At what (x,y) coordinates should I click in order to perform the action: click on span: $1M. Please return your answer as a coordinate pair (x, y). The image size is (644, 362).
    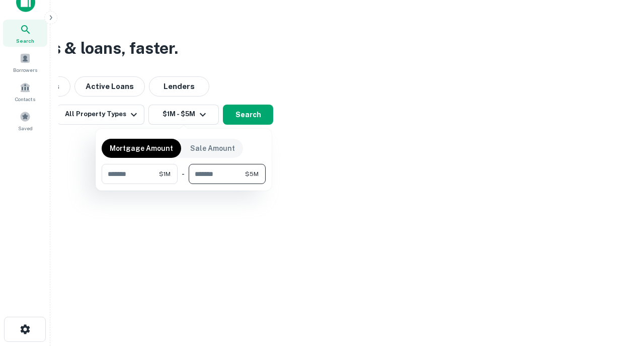
    Looking at the image, I should click on (164, 174).